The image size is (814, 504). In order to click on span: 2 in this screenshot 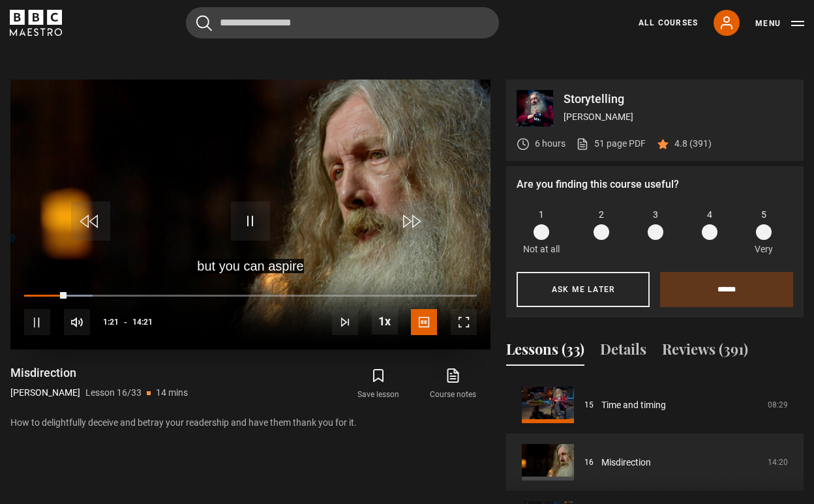, I will do `click(601, 215)`.